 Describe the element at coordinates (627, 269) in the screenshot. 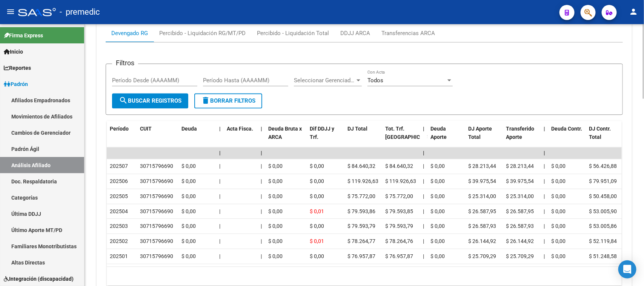

I see `div: Open Intercom Messenger` at that location.